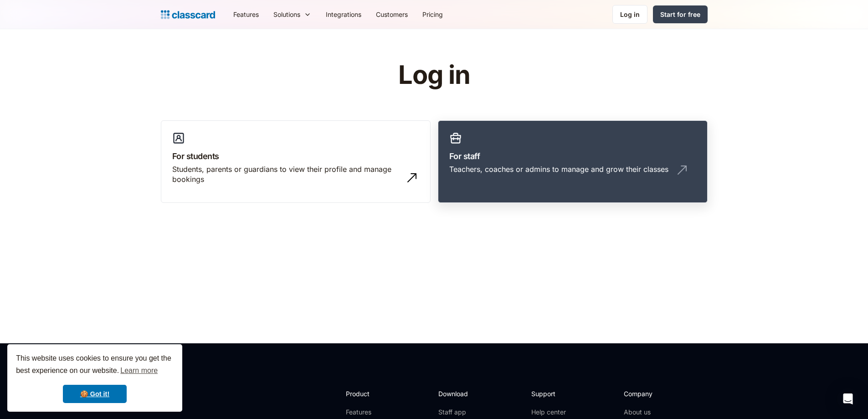 This screenshot has height=419, width=868. What do you see at coordinates (287, 174) in the screenshot?
I see `div: Students, parents or guardians to view their profile and manage bookings` at bounding box center [287, 174].